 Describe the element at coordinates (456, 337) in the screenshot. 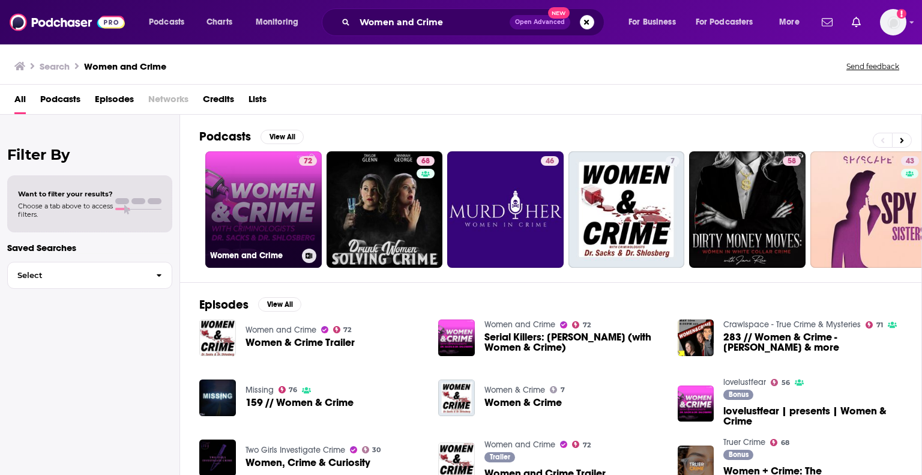

I see `img: Serial Killers: Giulia Tofana (with Women & Crime)` at that location.